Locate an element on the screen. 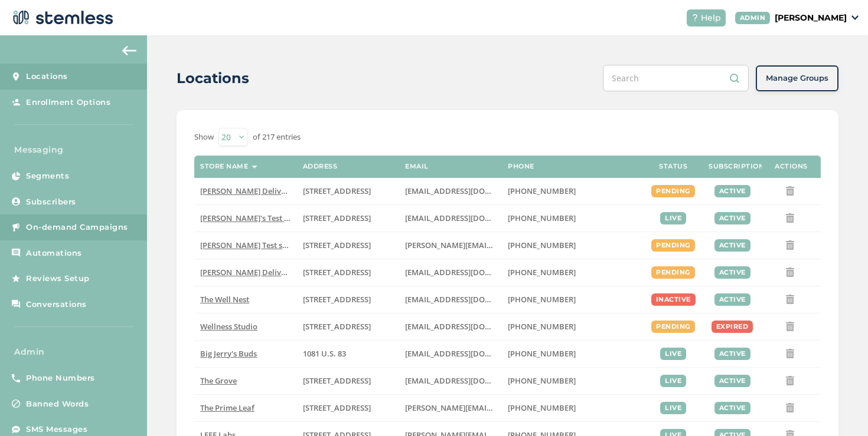 This screenshot has width=868, height=436. span: Automations is located at coordinates (54, 254).